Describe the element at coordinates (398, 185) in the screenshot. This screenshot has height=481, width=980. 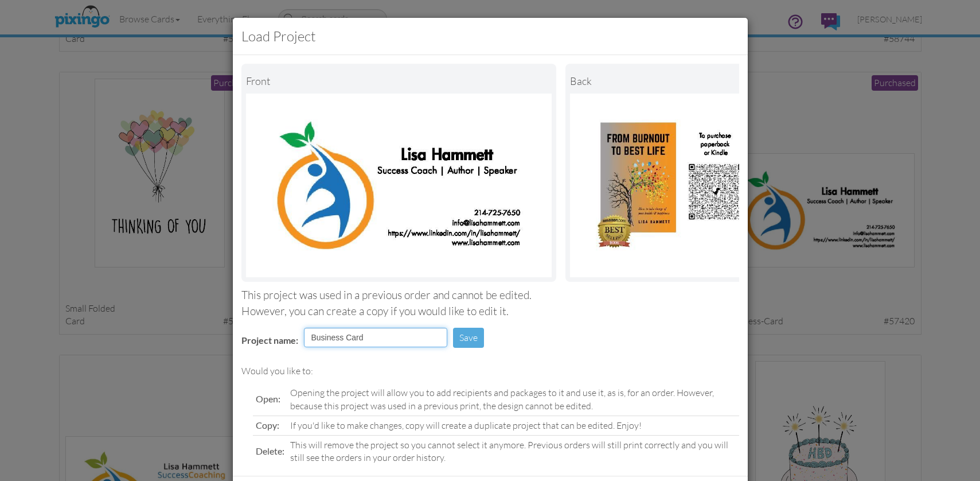
I see `img: Landscape Image` at that location.